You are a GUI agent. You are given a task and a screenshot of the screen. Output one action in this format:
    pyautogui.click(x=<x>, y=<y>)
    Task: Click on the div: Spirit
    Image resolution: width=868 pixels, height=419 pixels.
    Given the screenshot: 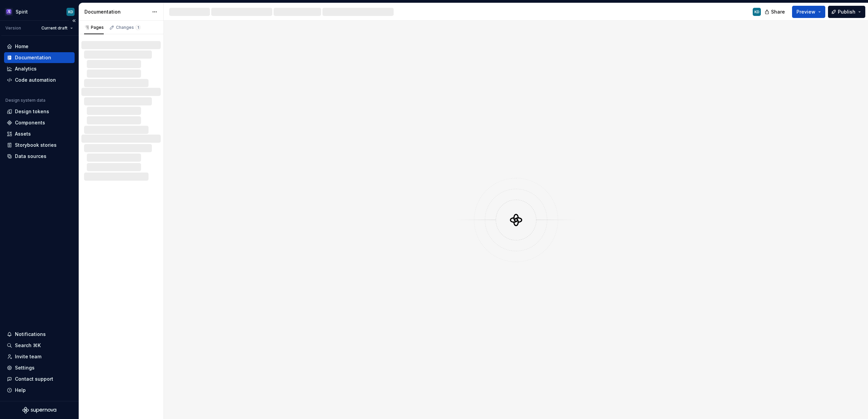 What is the action you would take?
    pyautogui.click(x=22, y=12)
    